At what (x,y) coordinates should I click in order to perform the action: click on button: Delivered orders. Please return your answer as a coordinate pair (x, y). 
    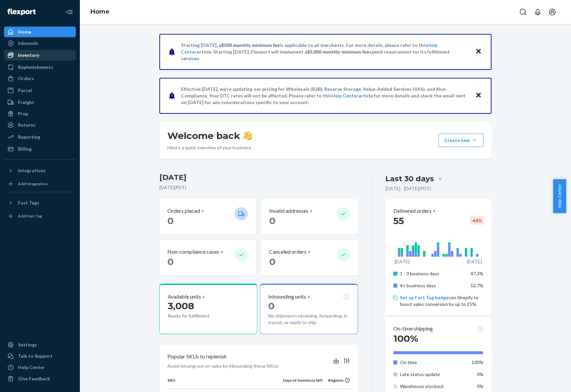
    Looking at the image, I should click on (415, 211).